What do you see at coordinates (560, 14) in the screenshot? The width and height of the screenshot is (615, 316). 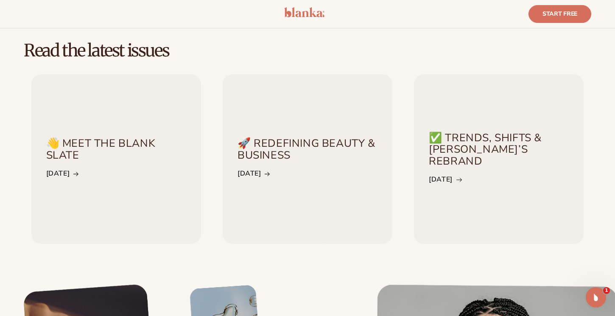 I see `a: Start free` at bounding box center [560, 14].